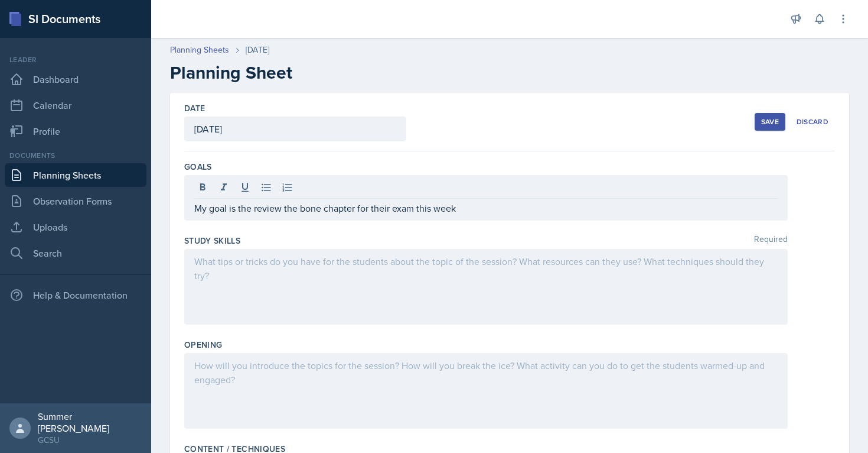  I want to click on a: Dashboard, so click(76, 79).